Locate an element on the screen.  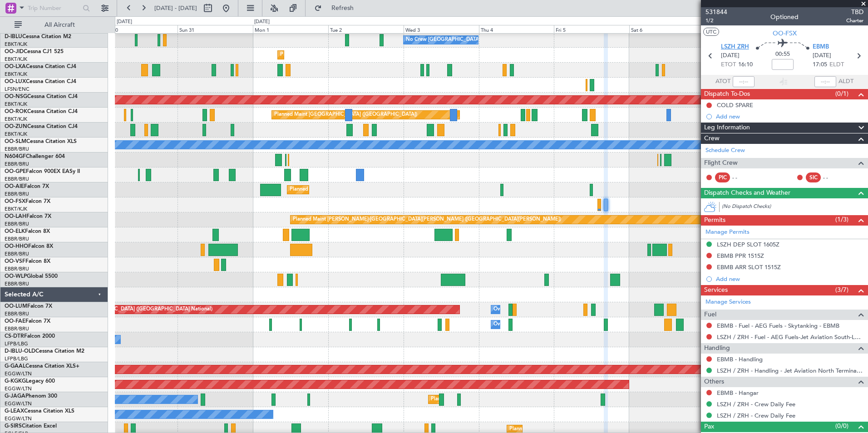
a: OO-AIEFalcon 7X is located at coordinates (27, 186).